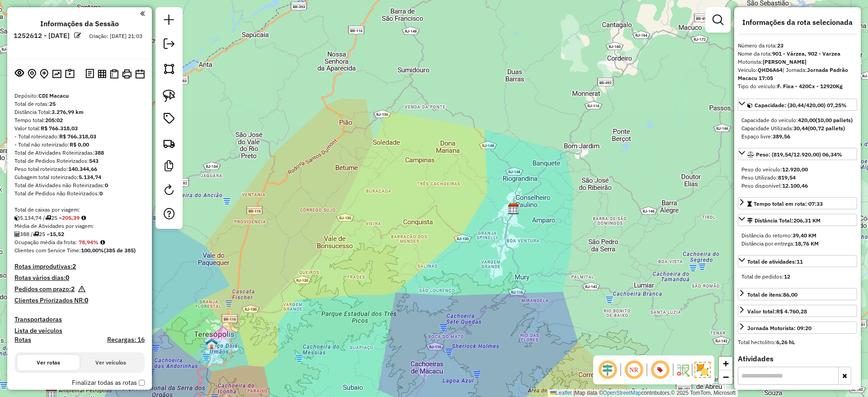  I want to click on h4: Rotas vários dias:, so click(79, 278).